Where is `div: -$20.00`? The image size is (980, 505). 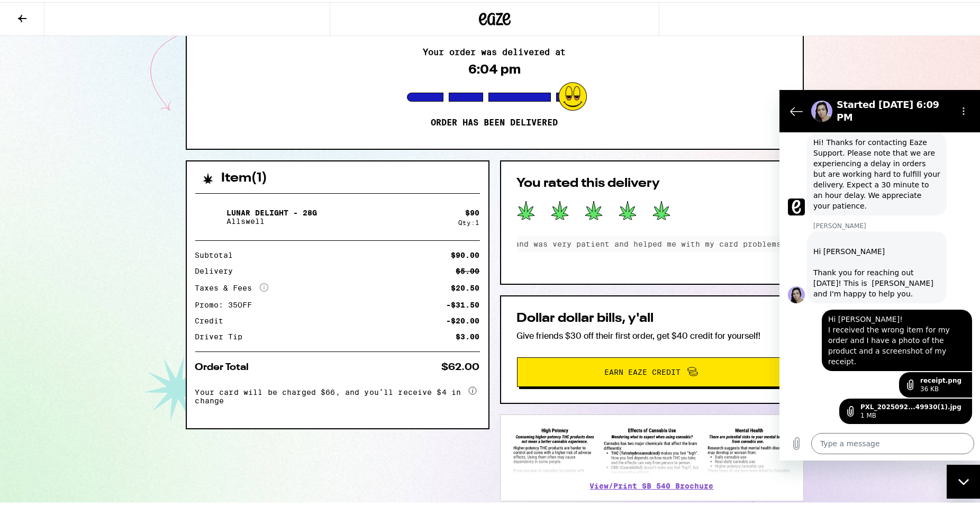
div: -$20.00 is located at coordinates (463, 319).